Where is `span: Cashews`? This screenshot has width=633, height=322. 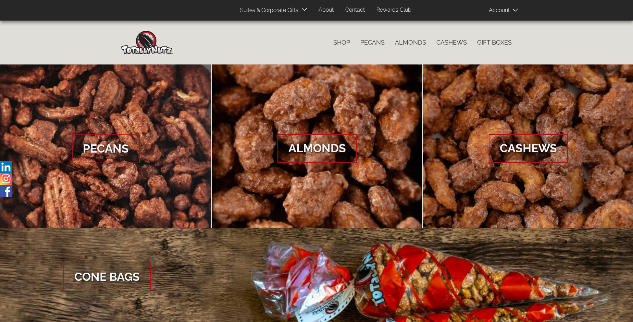 span: Cashews is located at coordinates (528, 148).